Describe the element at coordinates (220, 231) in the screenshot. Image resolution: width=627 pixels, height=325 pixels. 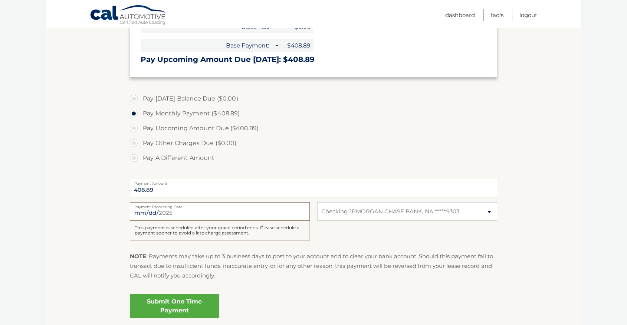
I see `div: This payment is scheduled after your grace period ends. Please schedule a payment sooner to avoid...` at that location.